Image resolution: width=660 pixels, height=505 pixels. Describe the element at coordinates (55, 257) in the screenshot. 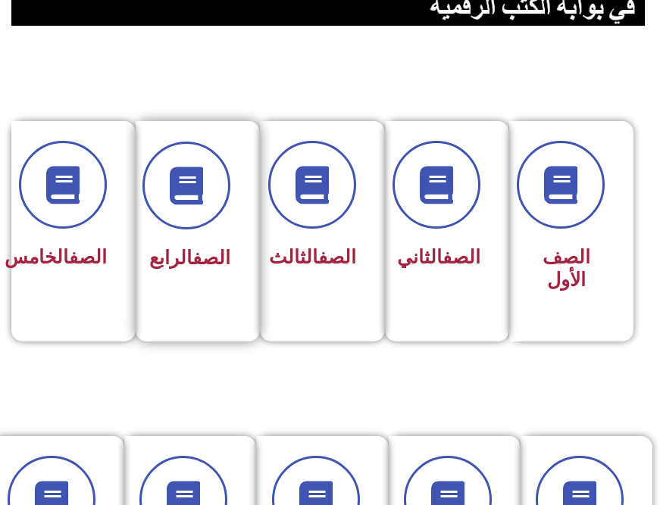

I see `span: الخامس` at that location.